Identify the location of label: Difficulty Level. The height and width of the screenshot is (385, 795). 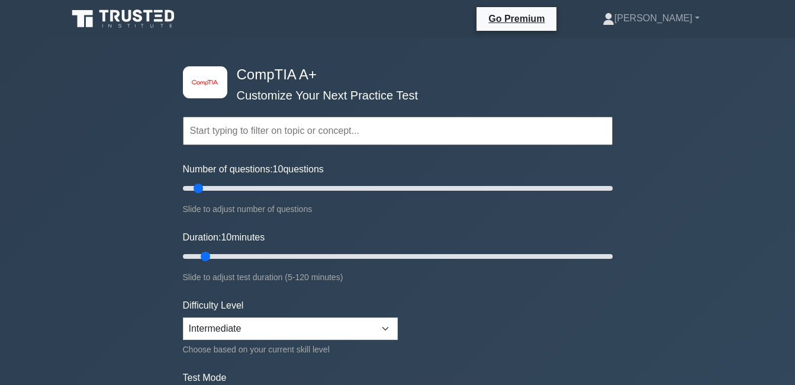
(213, 305).